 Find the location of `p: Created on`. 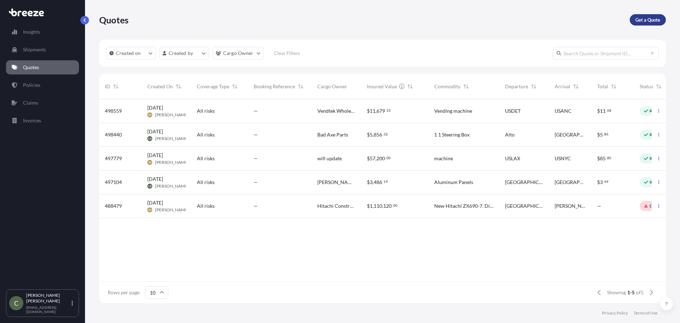

p: Created on is located at coordinates (128, 53).